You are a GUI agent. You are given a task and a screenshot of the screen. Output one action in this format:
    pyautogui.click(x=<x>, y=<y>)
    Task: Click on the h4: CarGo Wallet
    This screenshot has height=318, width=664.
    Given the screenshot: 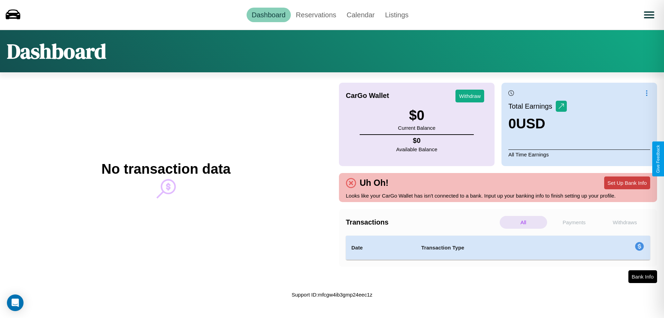 What is the action you would take?
    pyautogui.click(x=367, y=95)
    